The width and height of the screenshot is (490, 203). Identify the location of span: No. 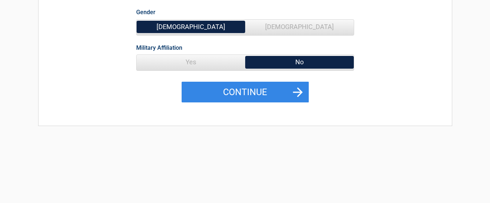
(299, 62).